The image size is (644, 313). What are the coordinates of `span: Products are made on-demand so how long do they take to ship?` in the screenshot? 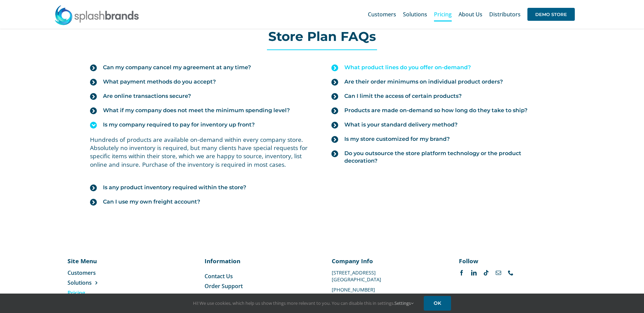 It's located at (436, 111).